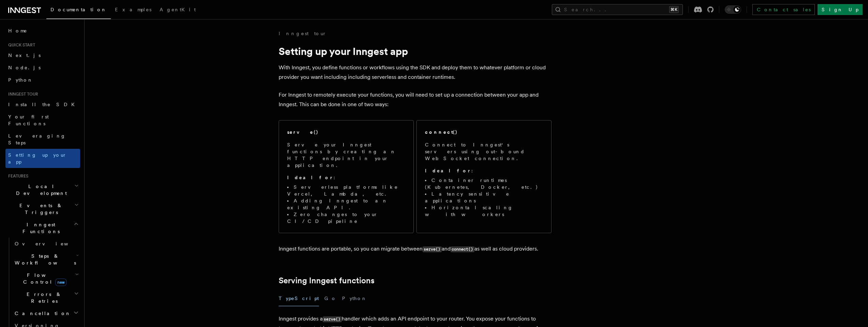 This screenshot has width=868, height=327. Describe the element at coordinates (46, 313) in the screenshot. I see `button: Cancellation` at that location.